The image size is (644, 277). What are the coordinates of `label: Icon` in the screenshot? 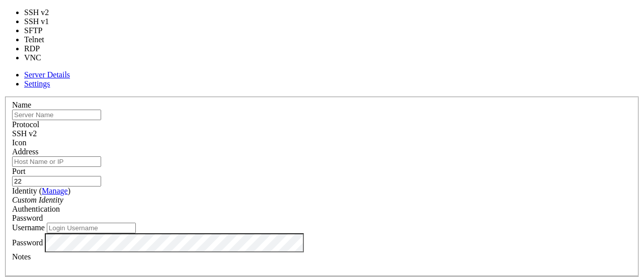 It's located at (19, 142).